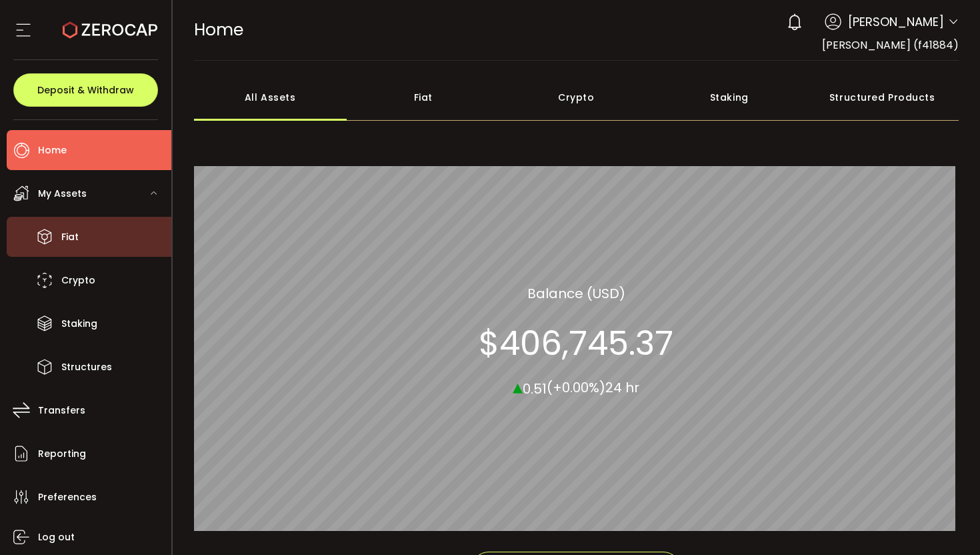 Image resolution: width=980 pixels, height=555 pixels. Describe the element at coordinates (70, 237) in the screenshot. I see `span: Fiat` at that location.